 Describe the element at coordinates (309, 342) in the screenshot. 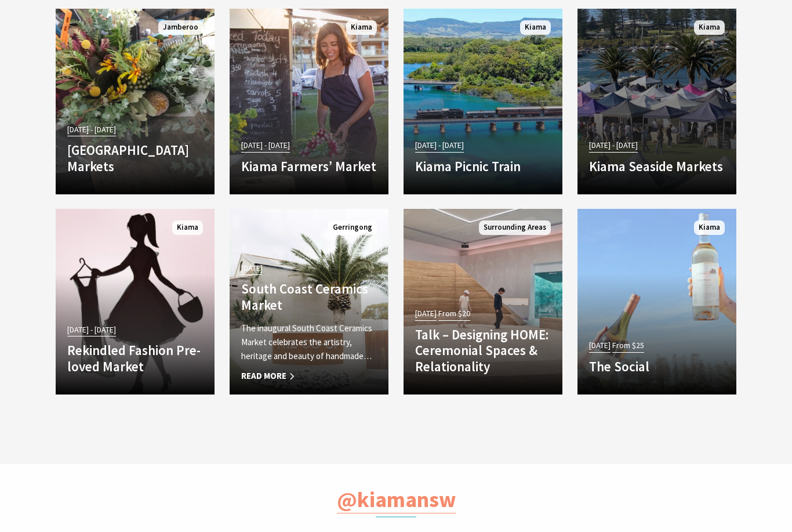

I see `p: The inaugural South Coast Ceramics Market celebrates the artistry, heritage and beauty of handmade…` at that location.